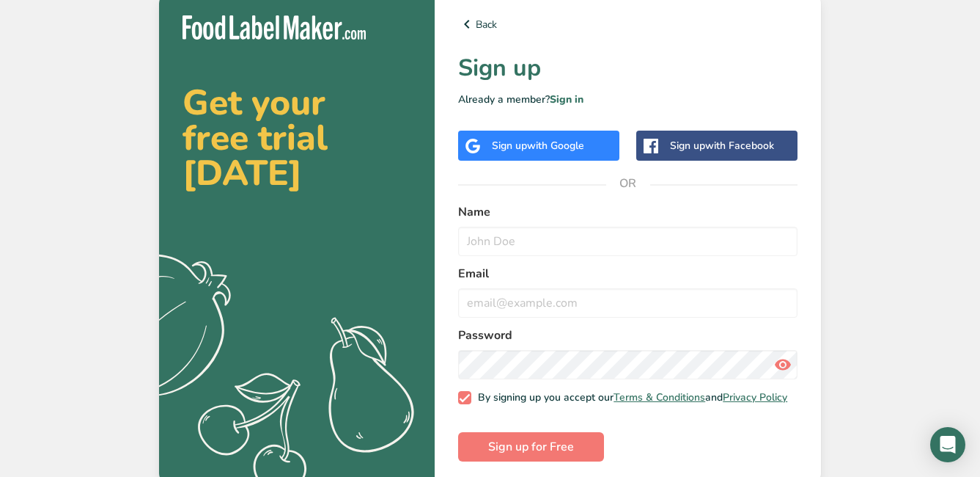 Image resolution: width=980 pixels, height=477 pixels. Describe the element at coordinates (627, 212) in the screenshot. I see `label: Name` at that location.